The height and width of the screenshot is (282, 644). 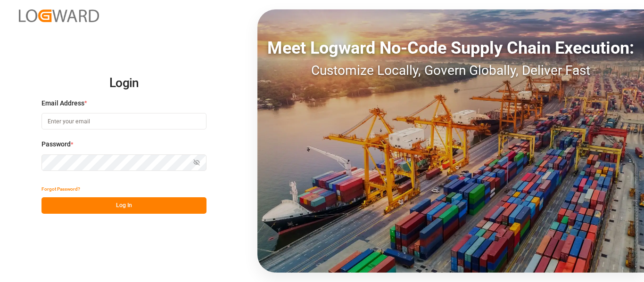 I want to click on img: Logward_new_orange.png, so click(x=59, y=15).